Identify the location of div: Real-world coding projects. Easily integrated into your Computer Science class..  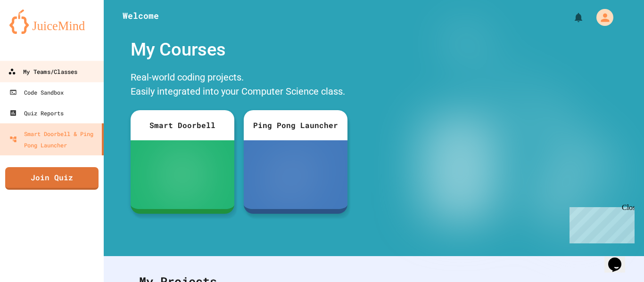
(239, 85).